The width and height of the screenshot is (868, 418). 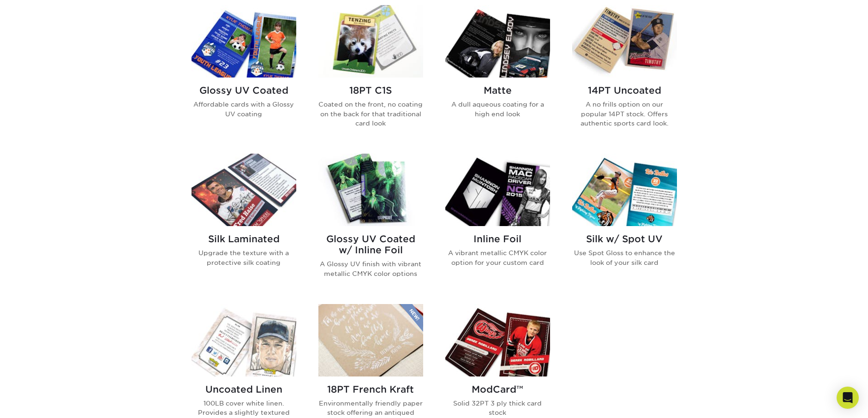 I want to click on h2: Inline Foil, so click(x=497, y=239).